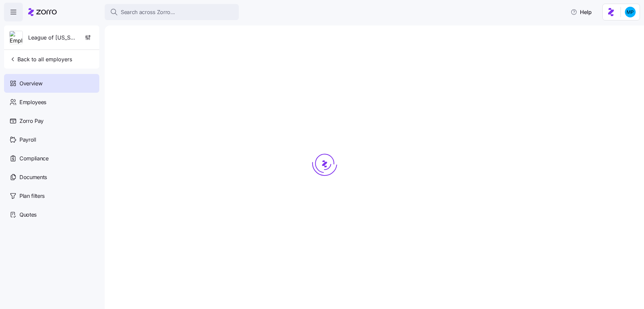 Image resolution: width=644 pixels, height=309 pixels. Describe the element at coordinates (33, 102) in the screenshot. I see `span: Employees` at that location.